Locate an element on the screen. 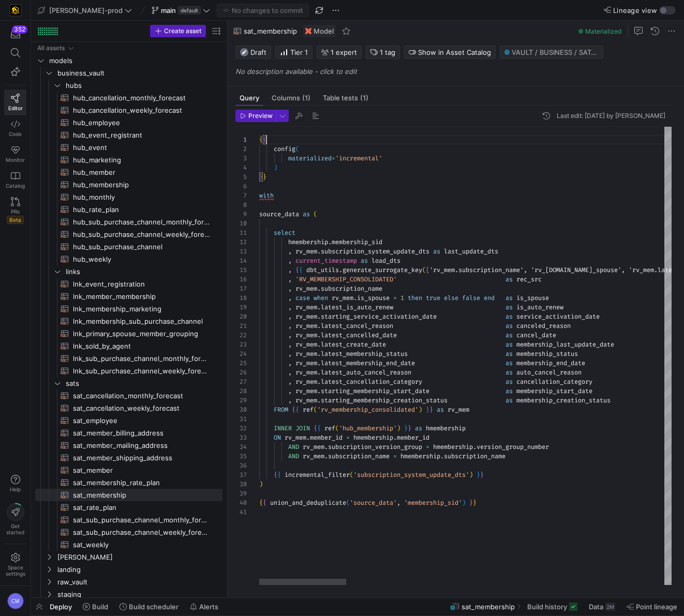  span: hub_member​​​​​​​​​​ is located at coordinates (142, 173).